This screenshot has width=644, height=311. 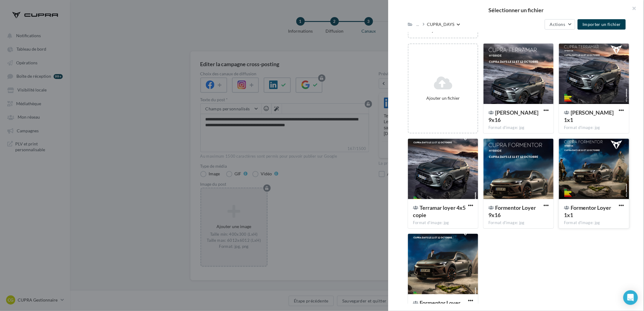 What do you see at coordinates (558, 24) in the screenshot?
I see `span: Actions` at bounding box center [558, 24].